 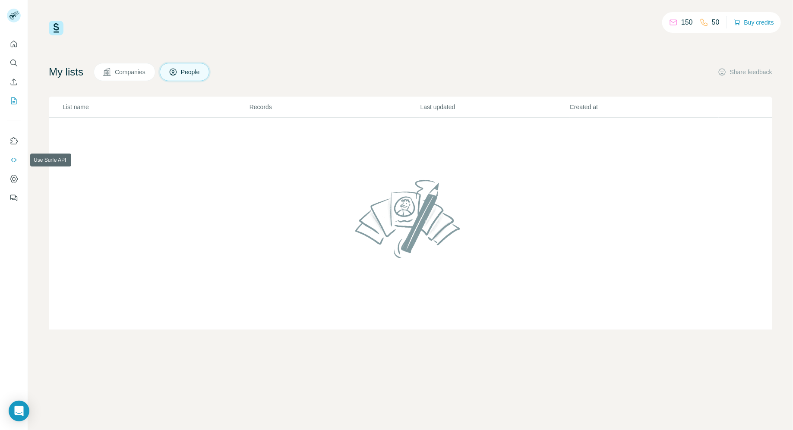 What do you see at coordinates (410, 219) in the screenshot?
I see `img: No lists found` at bounding box center [410, 219].